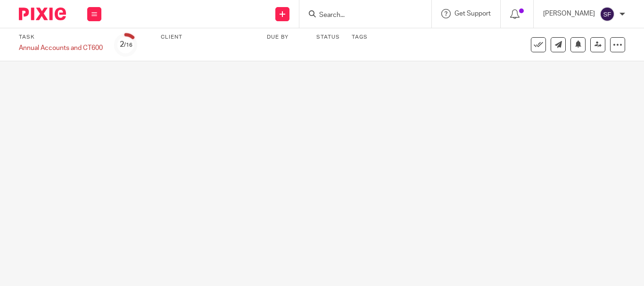  What do you see at coordinates (128, 45) in the screenshot?
I see `small: /16` at bounding box center [128, 45].